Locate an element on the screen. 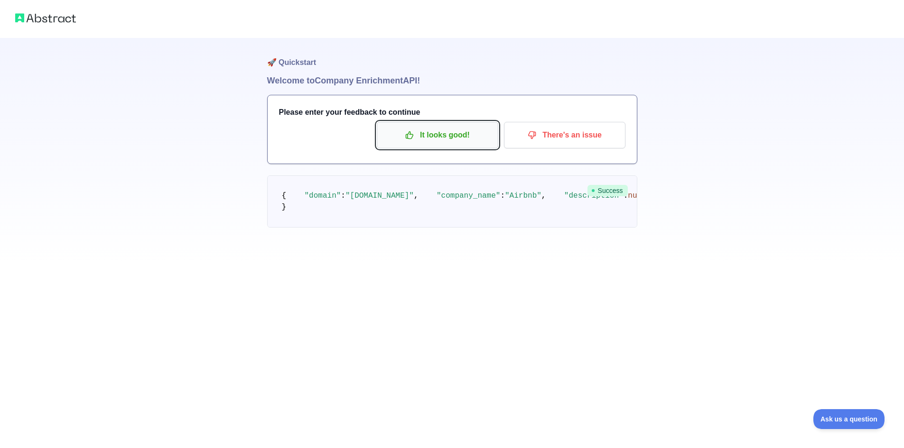 Image resolution: width=904 pixels, height=448 pixels. h3: Please enter your feedback to continue is located at coordinates (452, 112).